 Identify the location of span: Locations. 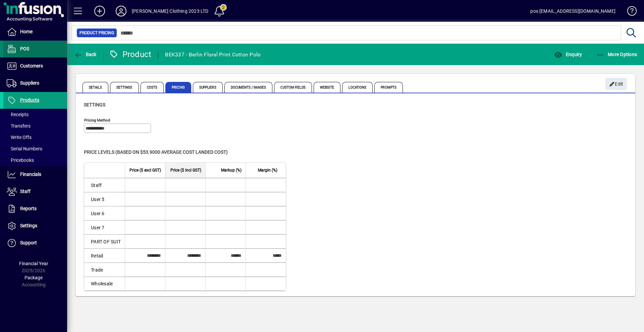
(357, 87).